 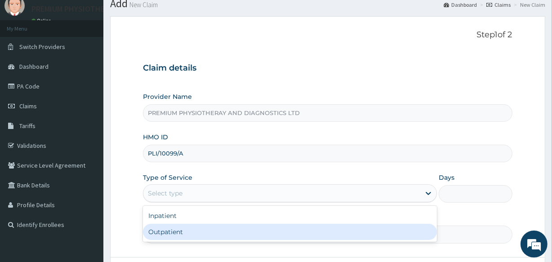 What do you see at coordinates (117, 9) in the screenshot?
I see `p: PREMIUM PHYSIOTHERAPY AND DIAGNOSTICS LTD` at bounding box center [117, 9].